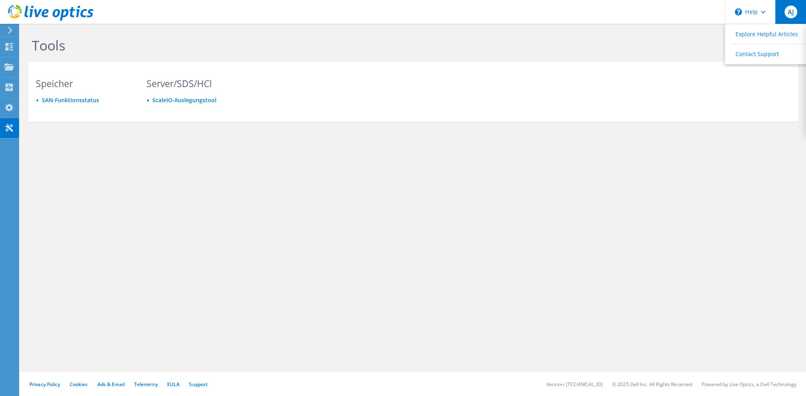 The image size is (806, 396). I want to click on h3: Speicher, so click(84, 84).